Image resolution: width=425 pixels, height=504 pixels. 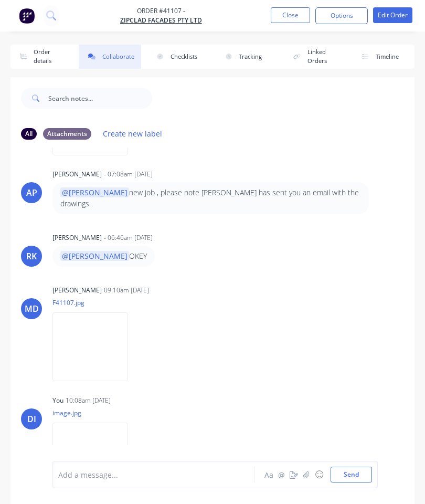 I want to click on p: F41107.jpg, so click(x=95, y=302).